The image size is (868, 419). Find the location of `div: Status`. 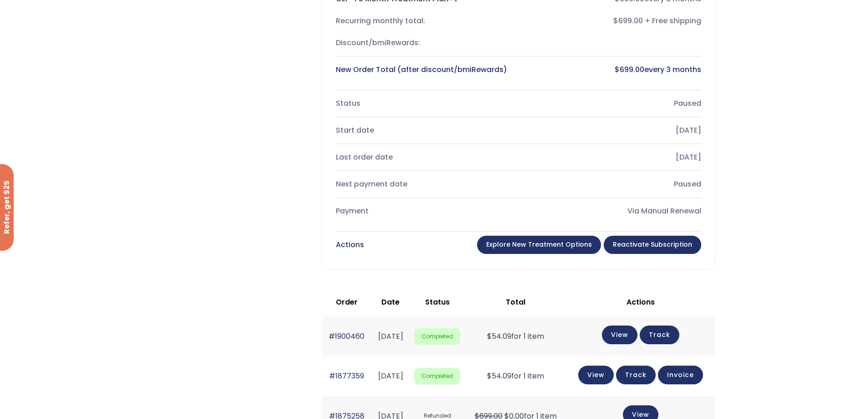

div: Status is located at coordinates (423, 103).